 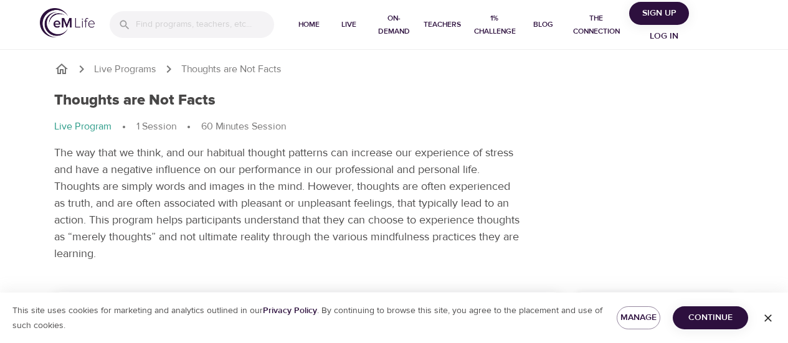 I want to click on button: Continue, so click(x=710, y=318).